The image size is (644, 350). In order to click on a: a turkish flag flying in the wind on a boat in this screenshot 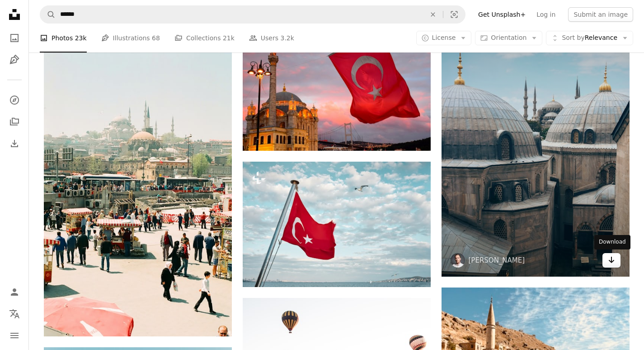, I will do `click(337, 224)`.